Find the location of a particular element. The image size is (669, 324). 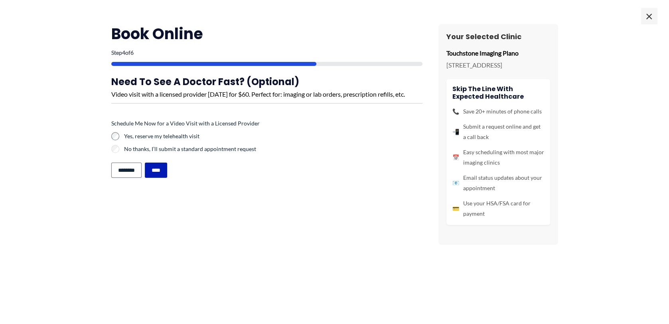

label: Yes, reserve my telehealth visit is located at coordinates (273, 136).